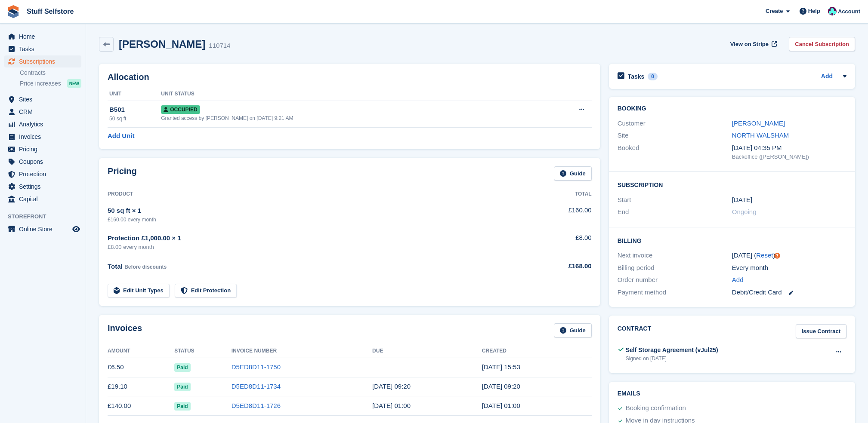 The height and width of the screenshot is (423, 868). Describe the element at coordinates (536, 351) in the screenshot. I see `th: Created` at that location.